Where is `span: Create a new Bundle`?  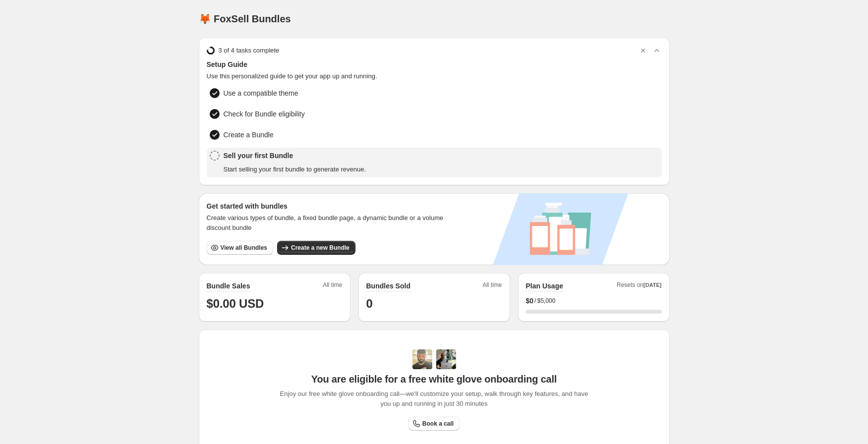 span: Create a new Bundle is located at coordinates (320, 248).